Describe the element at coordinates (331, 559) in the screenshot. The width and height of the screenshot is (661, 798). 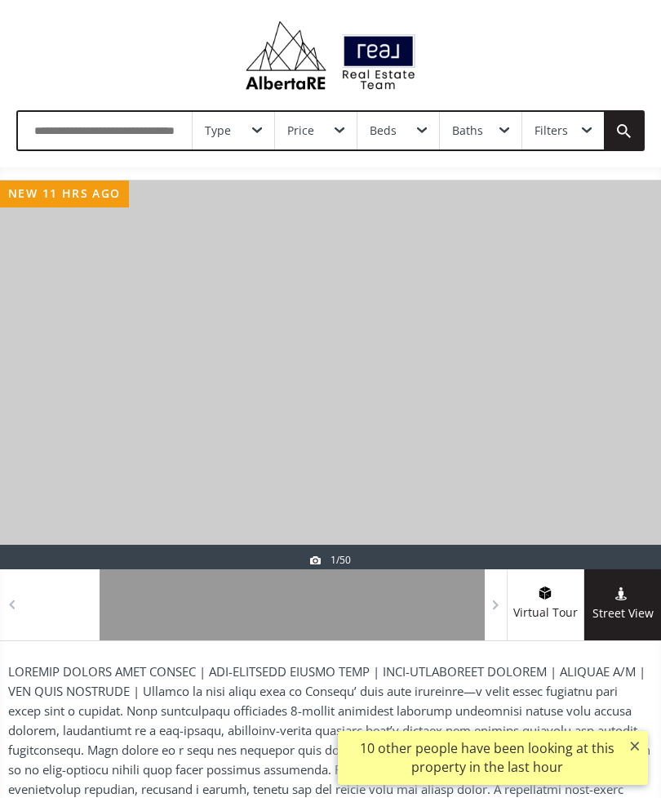
I see `div: 1/50` at that location.